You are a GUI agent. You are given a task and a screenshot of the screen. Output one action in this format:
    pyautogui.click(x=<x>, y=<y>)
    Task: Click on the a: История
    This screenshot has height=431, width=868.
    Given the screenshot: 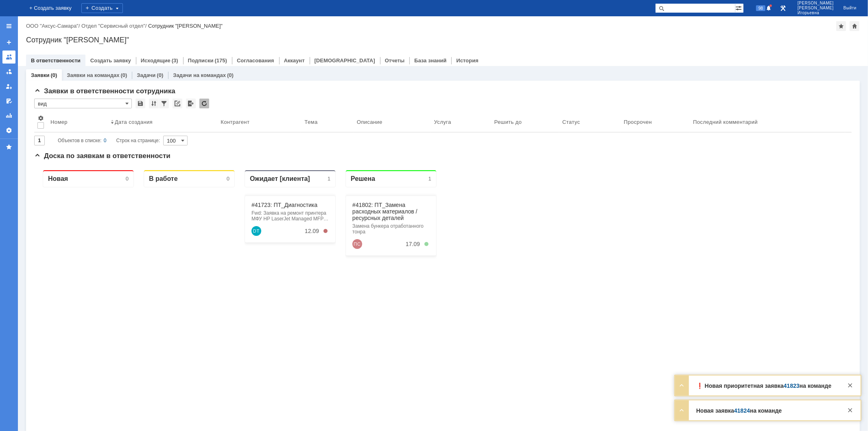 What is the action you would take?
    pyautogui.click(x=468, y=60)
    